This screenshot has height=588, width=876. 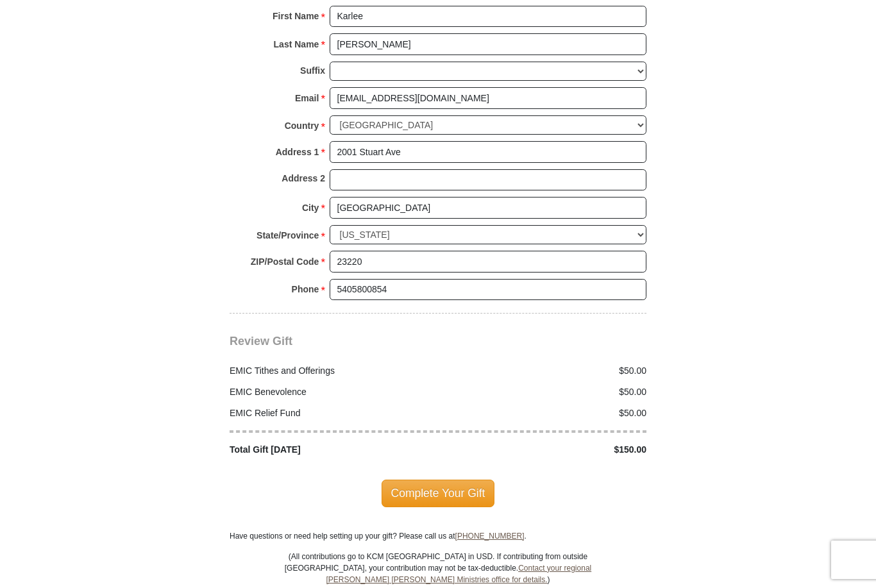 I want to click on strong: City, so click(x=310, y=208).